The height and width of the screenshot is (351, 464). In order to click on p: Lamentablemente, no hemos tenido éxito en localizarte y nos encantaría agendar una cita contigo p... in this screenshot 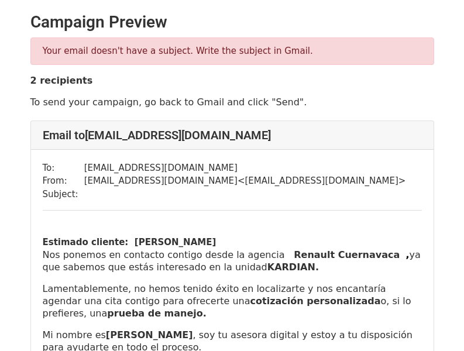, I will do `click(232, 301)`.